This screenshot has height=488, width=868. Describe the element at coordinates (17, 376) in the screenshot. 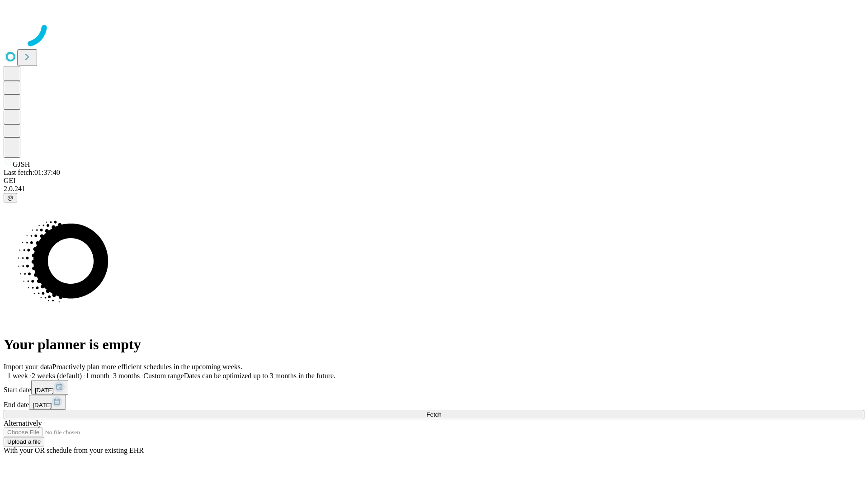

I see `span: 1 week` at that location.